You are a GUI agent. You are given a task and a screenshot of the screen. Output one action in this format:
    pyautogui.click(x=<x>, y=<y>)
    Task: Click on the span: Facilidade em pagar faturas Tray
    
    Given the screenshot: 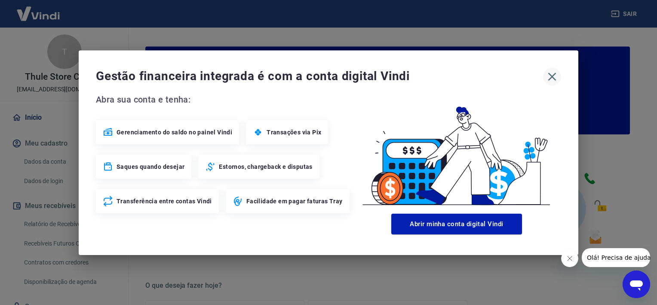 What is the action you would take?
    pyautogui.click(x=295, y=201)
    